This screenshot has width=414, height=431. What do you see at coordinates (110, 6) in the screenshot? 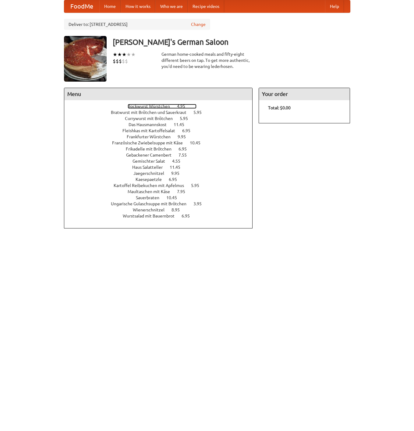
I see `a: Home` at bounding box center [110, 6].